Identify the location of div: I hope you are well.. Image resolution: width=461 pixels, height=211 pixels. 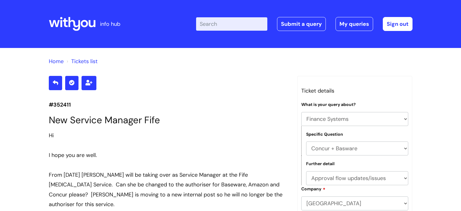
(169, 155).